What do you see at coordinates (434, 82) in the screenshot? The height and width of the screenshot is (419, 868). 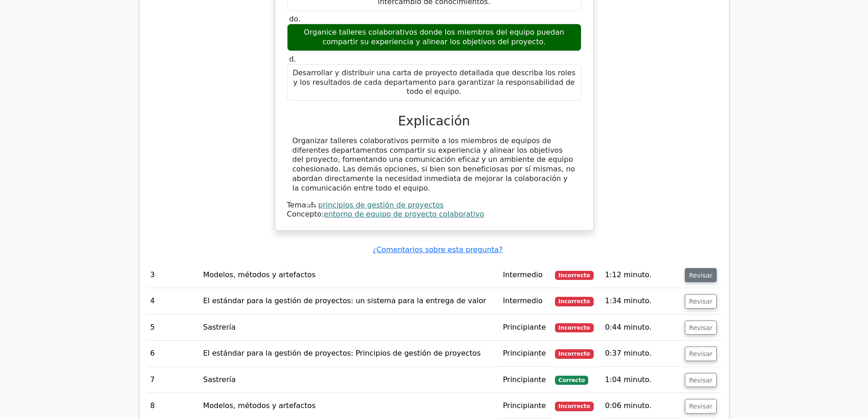 I see `font: Desarrollar y distribuir una carta de proyecto detallada que describa los roles y los resultados ...` at bounding box center [434, 82].